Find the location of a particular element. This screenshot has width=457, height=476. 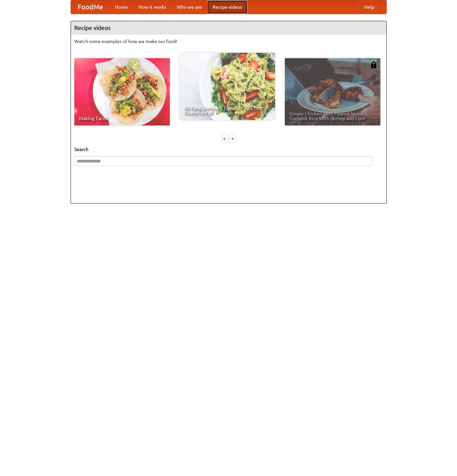

span: Making Tacos is located at coordinates (122, 119).